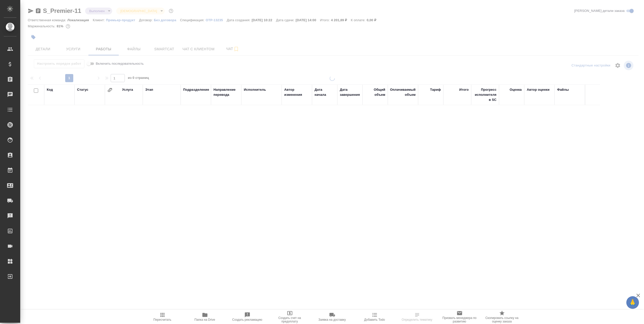 This screenshot has width=644, height=324. Describe the element at coordinates (127, 90) in the screenshot. I see `div: Услуга` at that location.